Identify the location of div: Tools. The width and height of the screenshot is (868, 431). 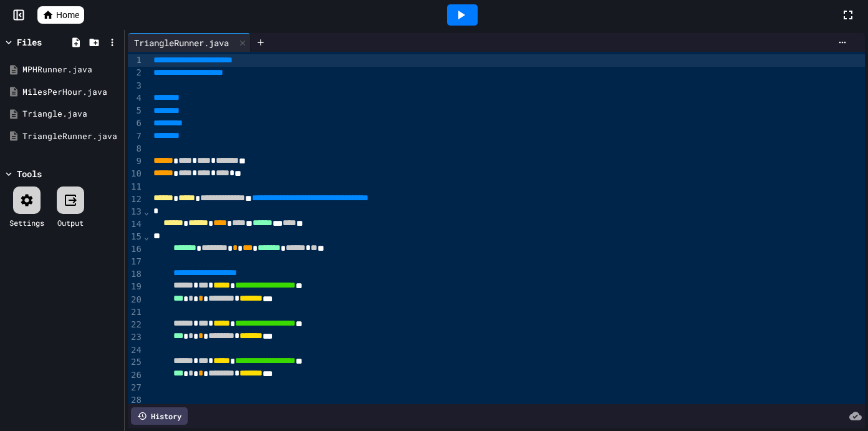
(29, 173).